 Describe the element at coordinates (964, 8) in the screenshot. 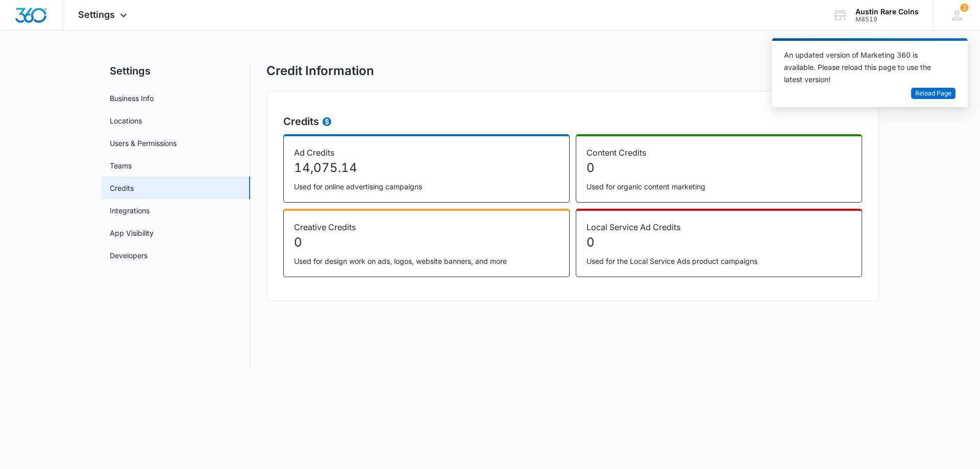

I see `div: notifications count` at that location.